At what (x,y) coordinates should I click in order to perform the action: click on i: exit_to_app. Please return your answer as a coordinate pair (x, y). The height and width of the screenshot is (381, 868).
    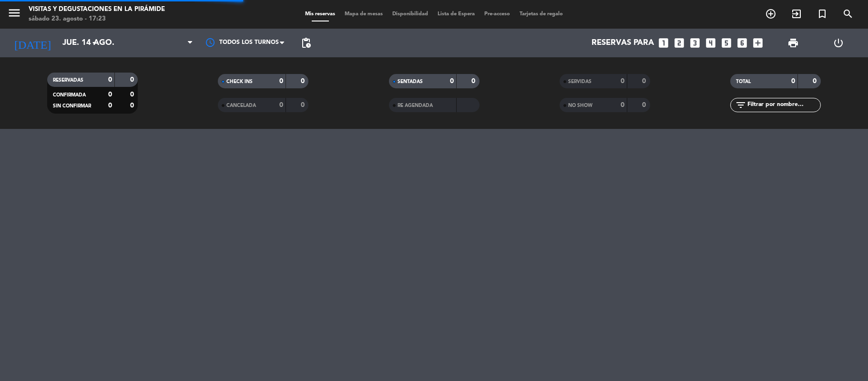
    Looking at the image, I should click on (797, 14).